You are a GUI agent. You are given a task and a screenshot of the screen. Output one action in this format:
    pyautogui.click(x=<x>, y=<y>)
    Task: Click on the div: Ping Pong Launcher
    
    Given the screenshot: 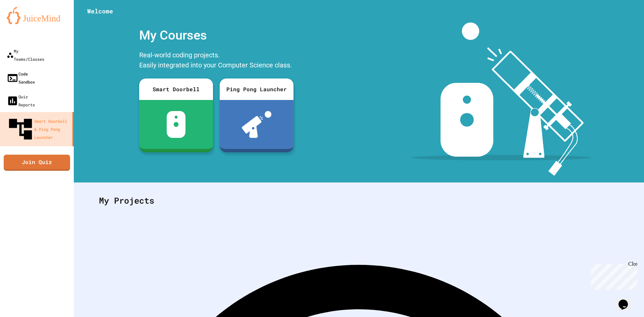 What is the action you would take?
    pyautogui.click(x=257, y=89)
    